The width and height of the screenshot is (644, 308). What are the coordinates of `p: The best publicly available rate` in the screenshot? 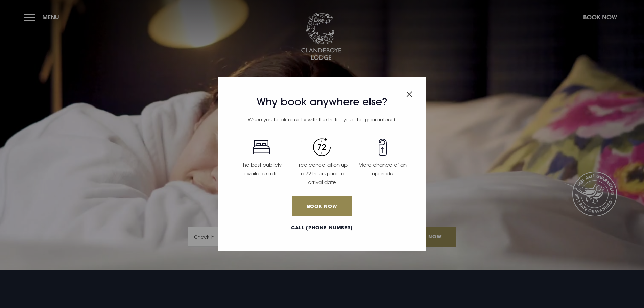 It's located at (261, 169).